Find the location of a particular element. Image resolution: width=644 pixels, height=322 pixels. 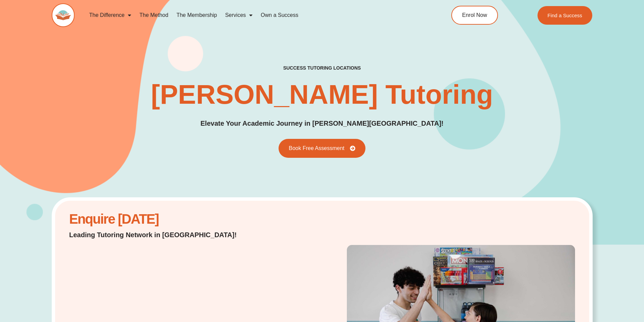

a: The Membership is located at coordinates (197, 15).